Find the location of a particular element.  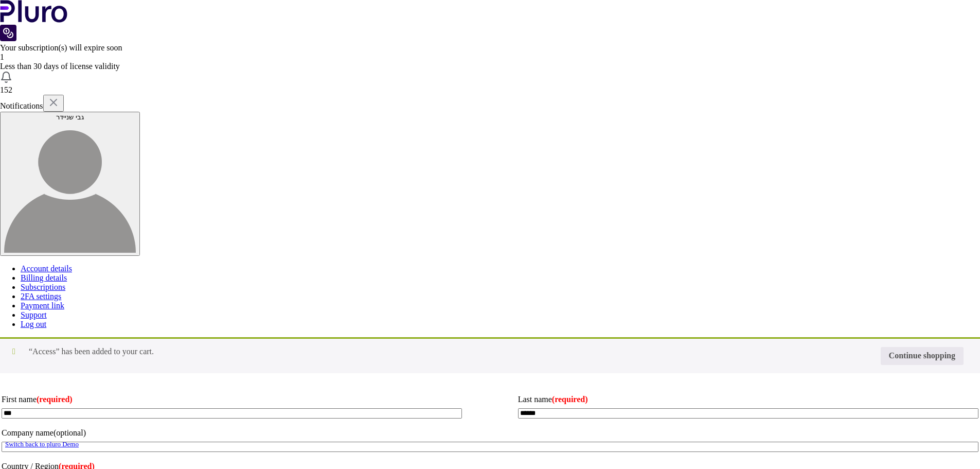

a: Billing details is located at coordinates (44, 278).